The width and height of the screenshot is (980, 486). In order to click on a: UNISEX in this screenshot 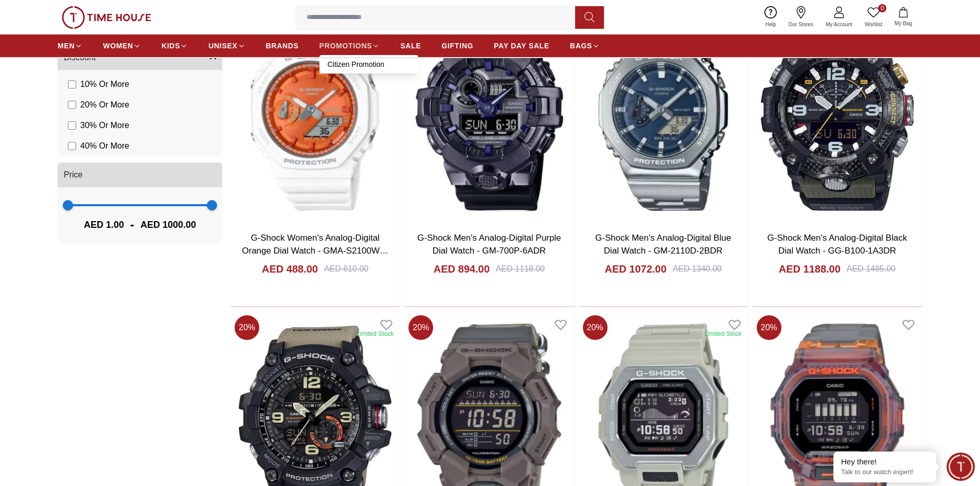, I will do `click(226, 46)`.